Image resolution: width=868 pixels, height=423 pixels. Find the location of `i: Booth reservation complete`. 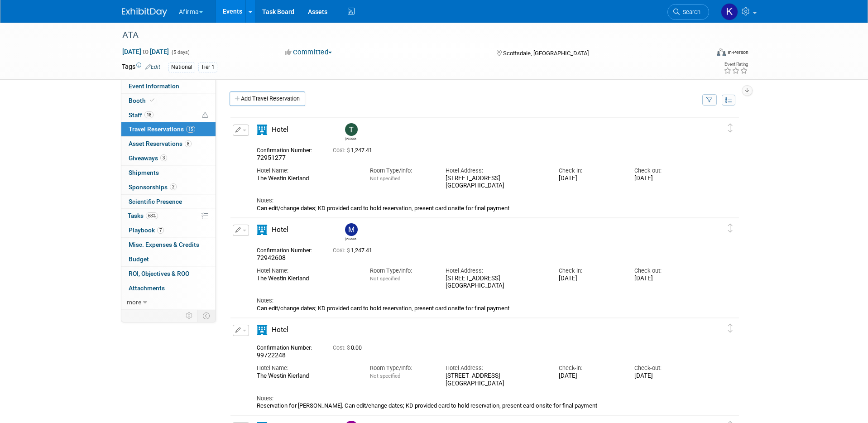

i: Booth reservation complete is located at coordinates (152, 100).